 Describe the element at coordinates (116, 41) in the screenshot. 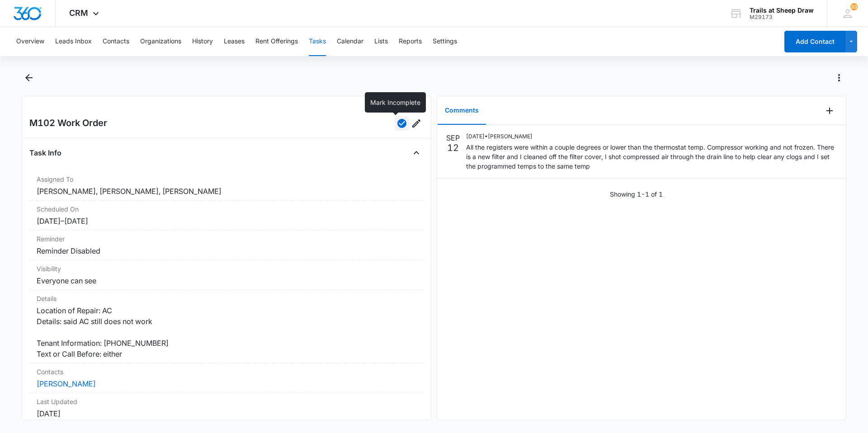

I see `button: Contacts` at that location.